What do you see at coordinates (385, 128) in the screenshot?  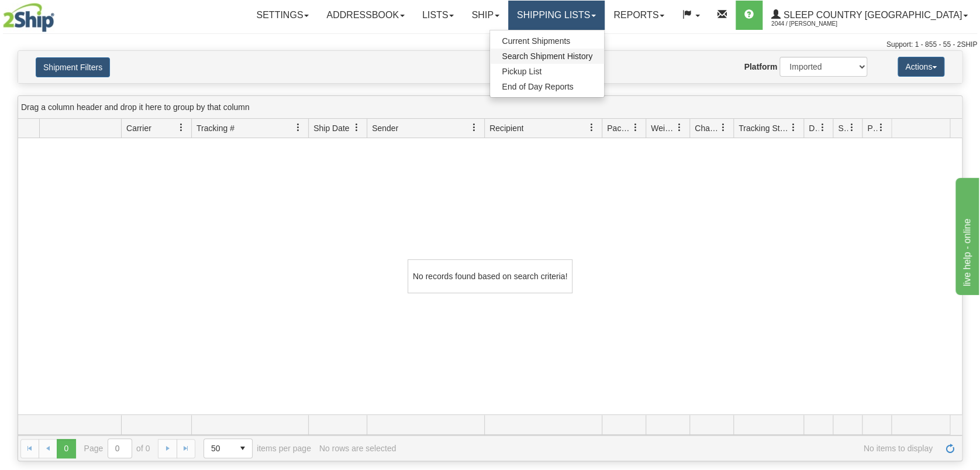 I see `span: Sender` at bounding box center [385, 128].